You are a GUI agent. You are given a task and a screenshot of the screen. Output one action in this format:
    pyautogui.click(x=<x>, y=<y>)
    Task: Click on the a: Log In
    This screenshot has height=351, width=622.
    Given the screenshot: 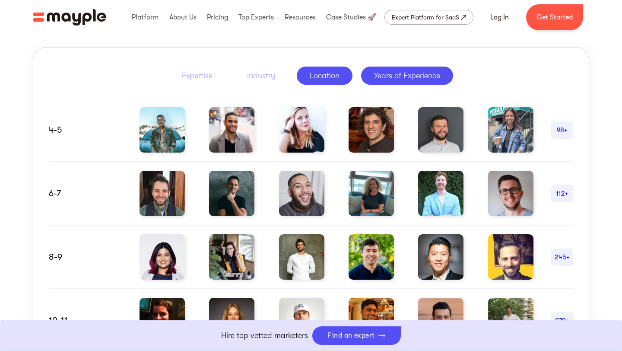 What is the action you would take?
    pyautogui.click(x=500, y=17)
    